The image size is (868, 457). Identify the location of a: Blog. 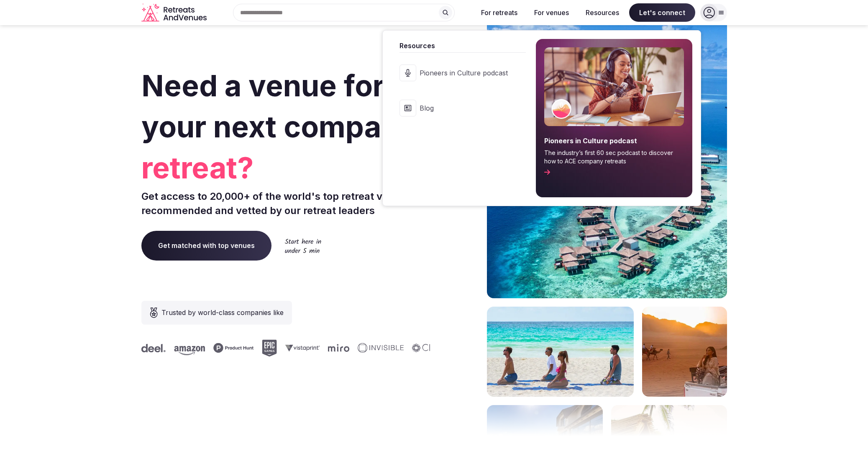
(458, 108).